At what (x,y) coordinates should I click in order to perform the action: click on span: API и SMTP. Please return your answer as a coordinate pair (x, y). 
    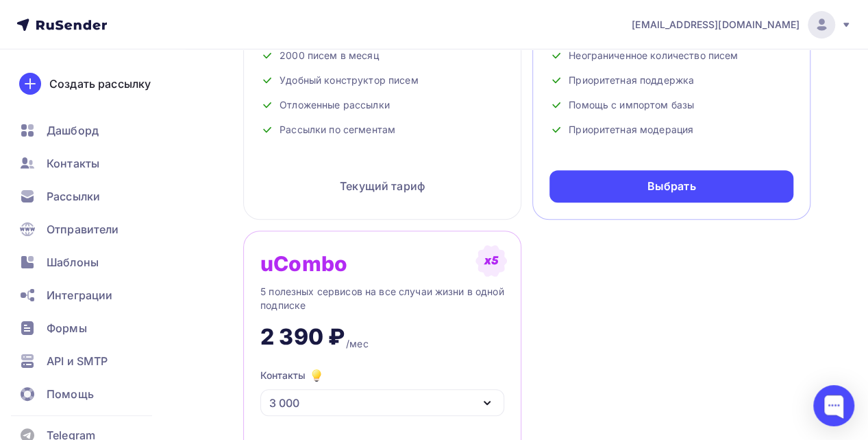
    Looking at the image, I should click on (77, 360).